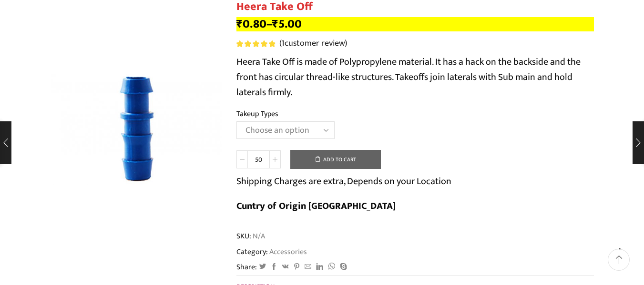 The image size is (644, 285). Describe the element at coordinates (335, 160) in the screenshot. I see `button: Add to cart` at that location.